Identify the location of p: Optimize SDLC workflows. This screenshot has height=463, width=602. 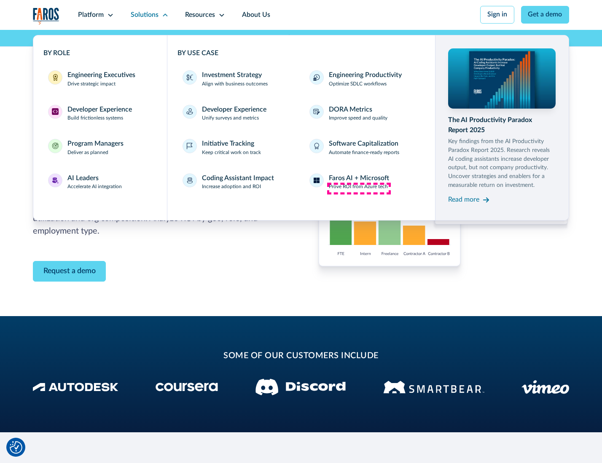
(357, 84).